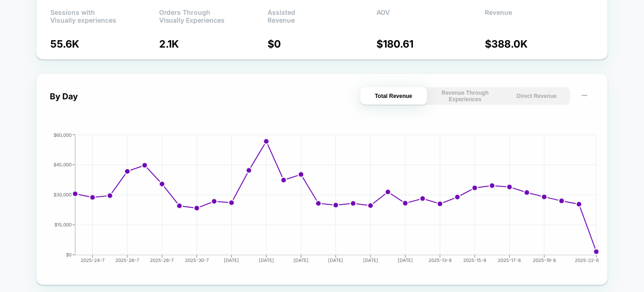 This screenshot has width=644, height=292. What do you see at coordinates (394, 96) in the screenshot?
I see `button: Total Revenue` at bounding box center [394, 96].